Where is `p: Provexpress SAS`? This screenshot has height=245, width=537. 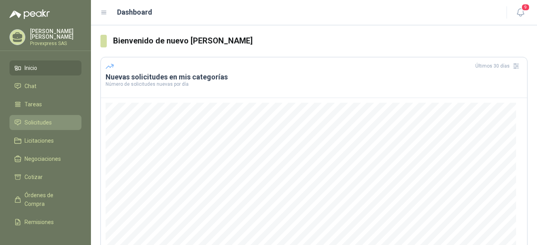 p: Provexpress SAS is located at coordinates (56, 43).